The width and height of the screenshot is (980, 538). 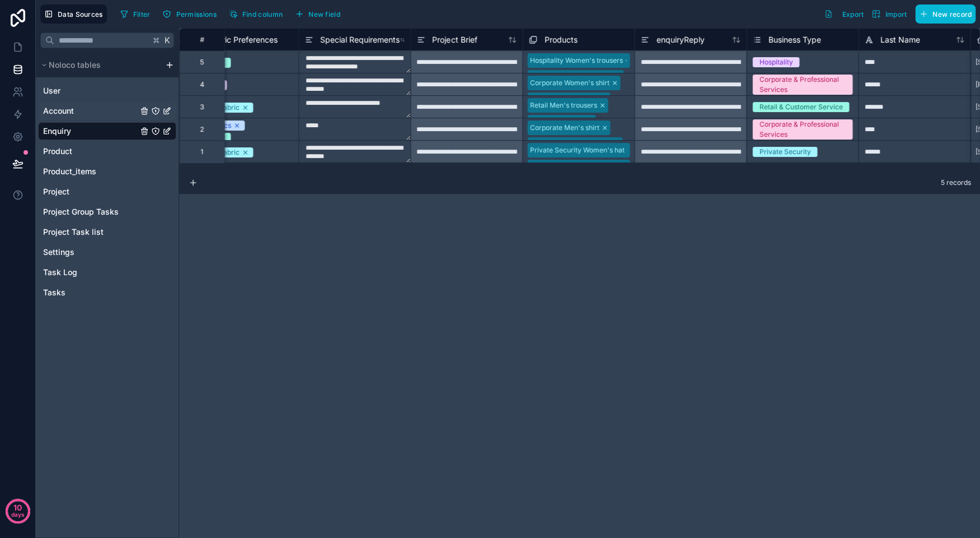 I want to click on span: Find column, so click(x=262, y=14).